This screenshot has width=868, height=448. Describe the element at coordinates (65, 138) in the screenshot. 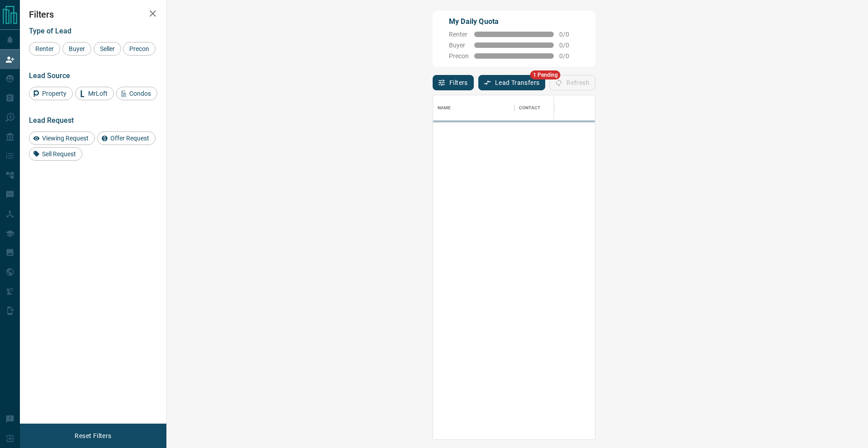

I see `span: Viewing Request` at that location.